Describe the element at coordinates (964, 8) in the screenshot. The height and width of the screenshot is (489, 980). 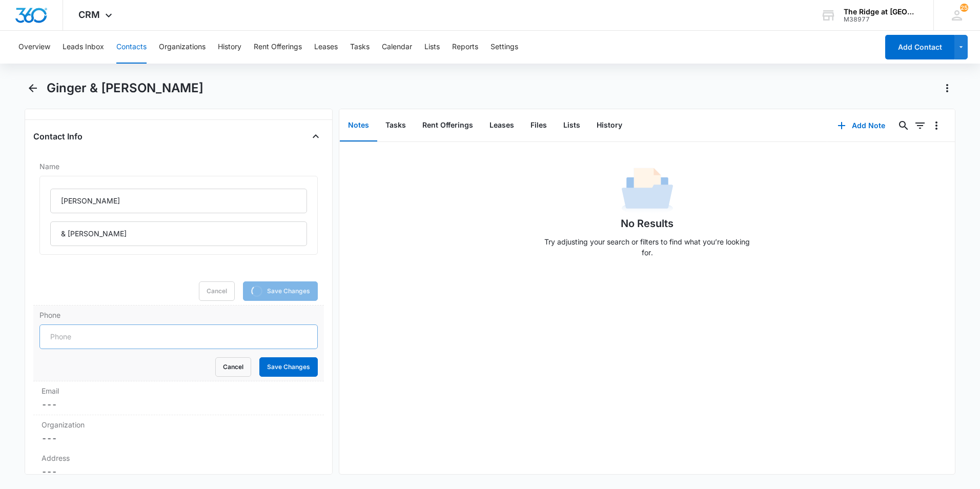
I see `span: 25` at that location.